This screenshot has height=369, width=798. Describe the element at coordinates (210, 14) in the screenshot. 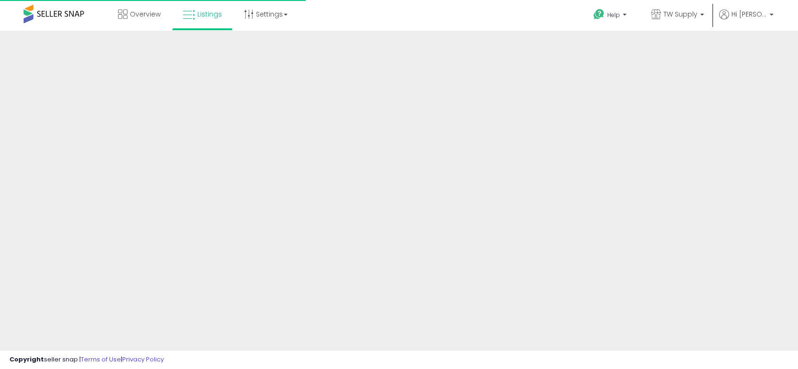

I see `span: Listings` at that location.